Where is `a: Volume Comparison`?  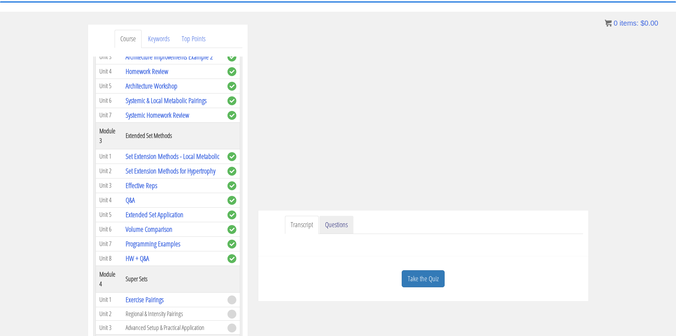 a: Volume Comparison is located at coordinates (149, 229).